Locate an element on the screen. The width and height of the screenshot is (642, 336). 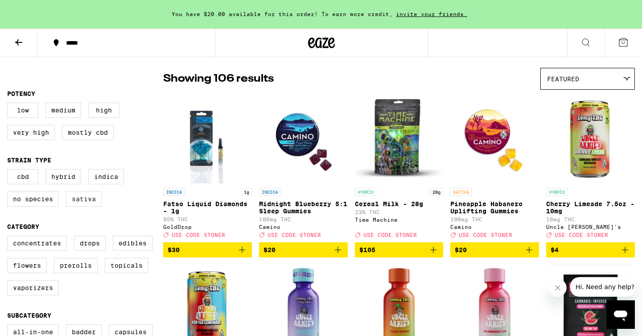
label: Concentrates is located at coordinates (37, 243).